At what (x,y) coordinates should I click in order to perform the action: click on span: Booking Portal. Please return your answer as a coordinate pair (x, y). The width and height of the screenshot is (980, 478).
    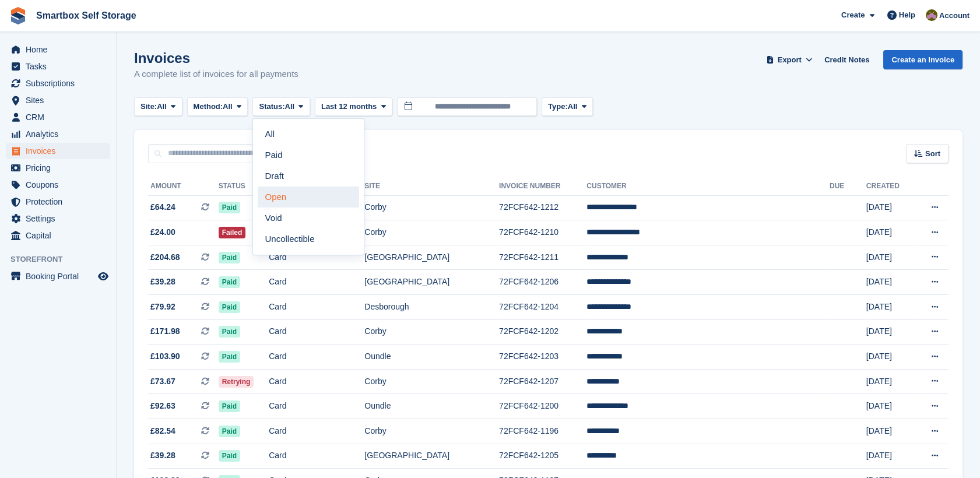
    Looking at the image, I should click on (60, 276).